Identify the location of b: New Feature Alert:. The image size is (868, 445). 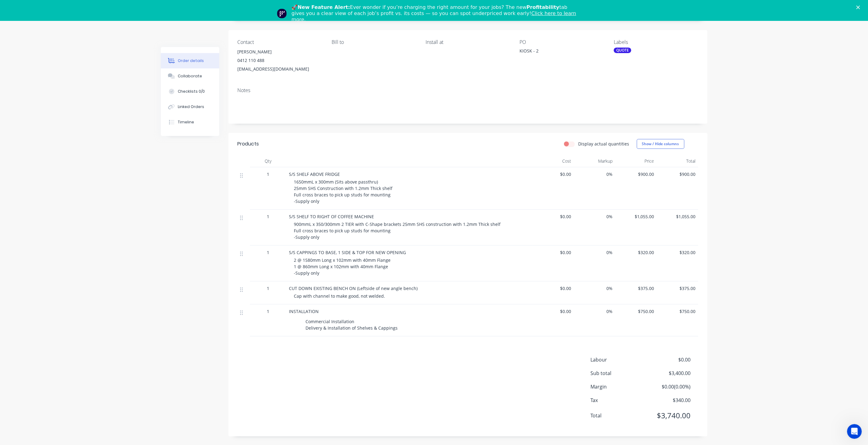
(324, 7).